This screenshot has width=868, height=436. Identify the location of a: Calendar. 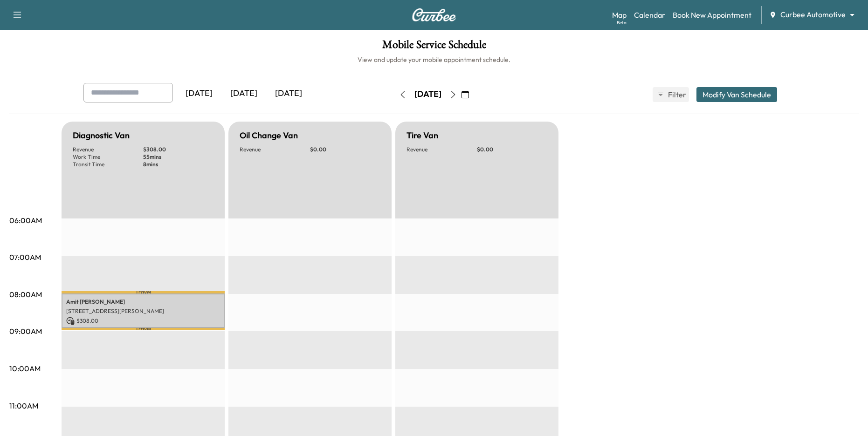
(650, 15).